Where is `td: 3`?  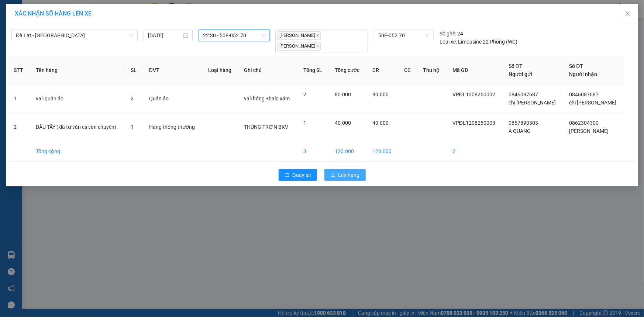 td: 3 is located at coordinates (313, 151).